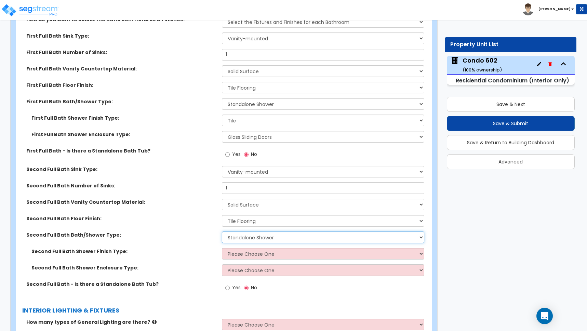 This screenshot has height=331, width=587. I want to click on label: First Full Bath Shower Finish Type:, so click(124, 118).